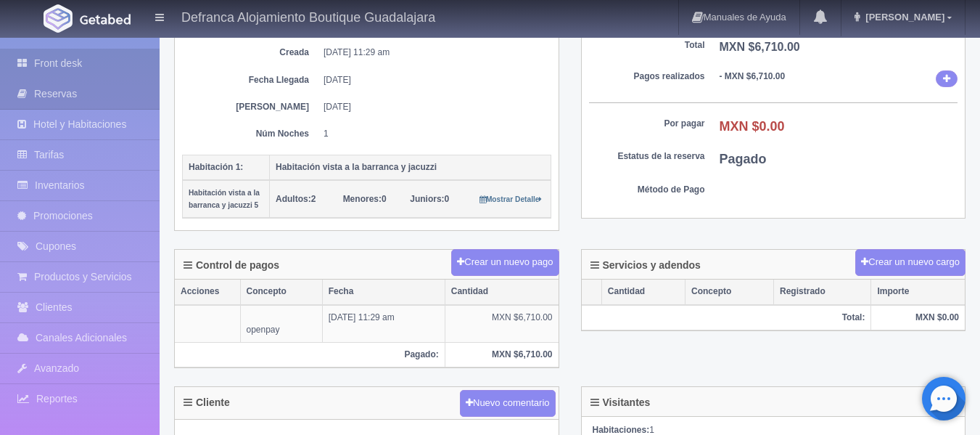 This screenshot has height=435, width=980. What do you see at coordinates (231, 265) in the screenshot?
I see `h4: Control de pagos` at bounding box center [231, 265].